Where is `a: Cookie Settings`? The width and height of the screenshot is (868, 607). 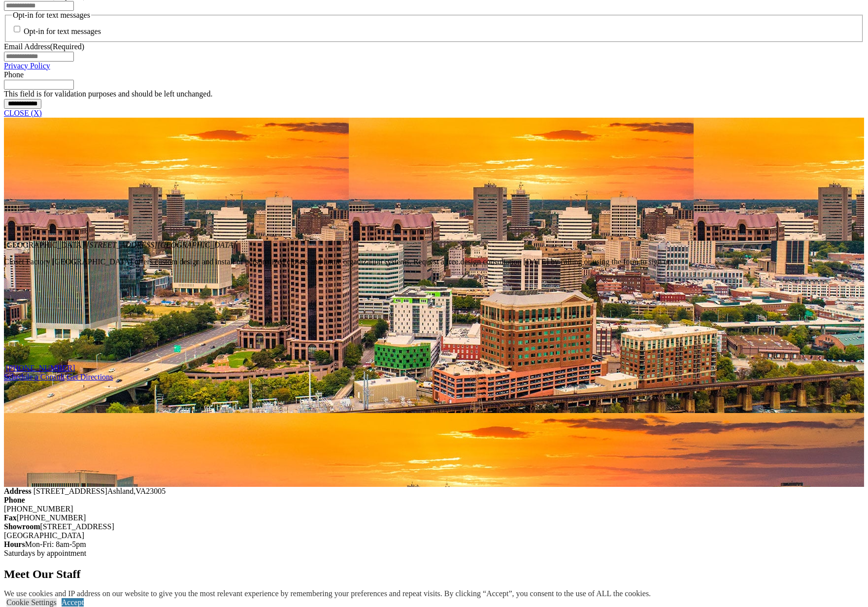
a: Cookie Settings is located at coordinates (31, 602).